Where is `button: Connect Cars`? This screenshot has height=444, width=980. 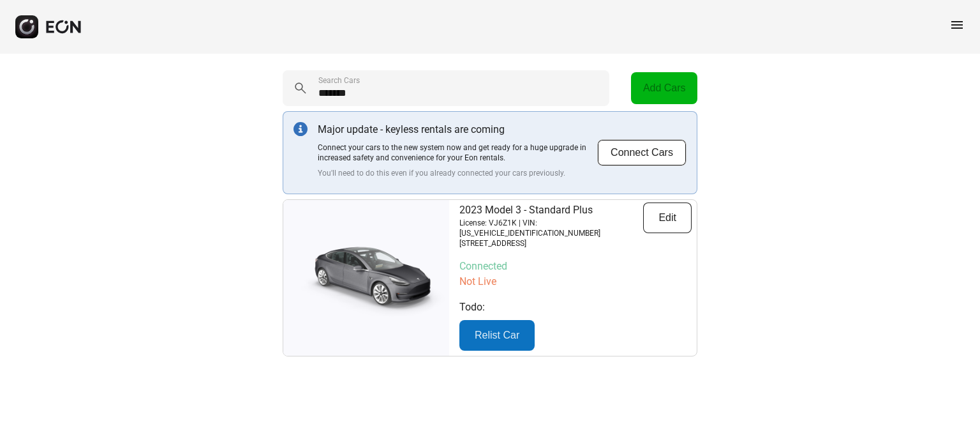
button: Connect Cars is located at coordinates (642, 153).